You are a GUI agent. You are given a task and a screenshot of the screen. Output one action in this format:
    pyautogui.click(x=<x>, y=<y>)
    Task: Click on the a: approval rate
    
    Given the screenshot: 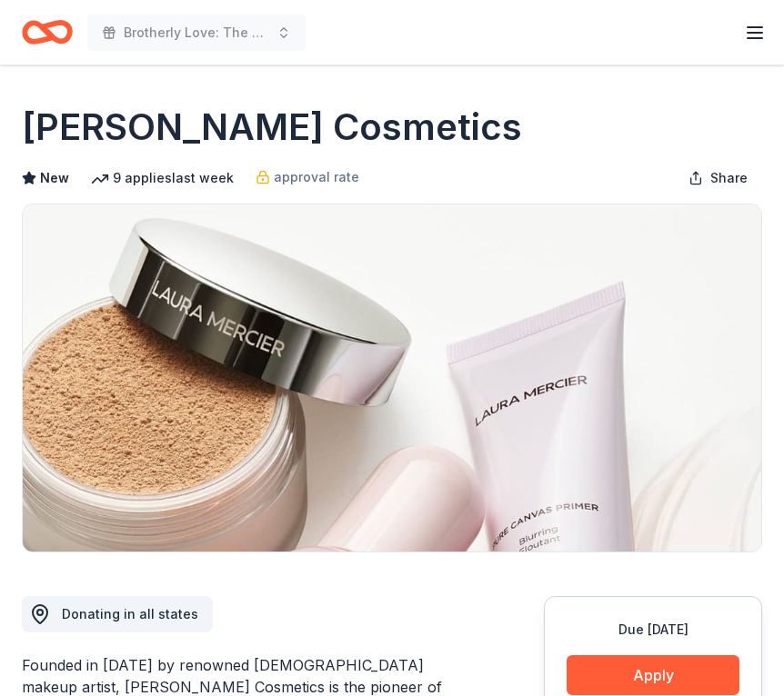 What is the action you would take?
    pyautogui.click(x=307, y=177)
    